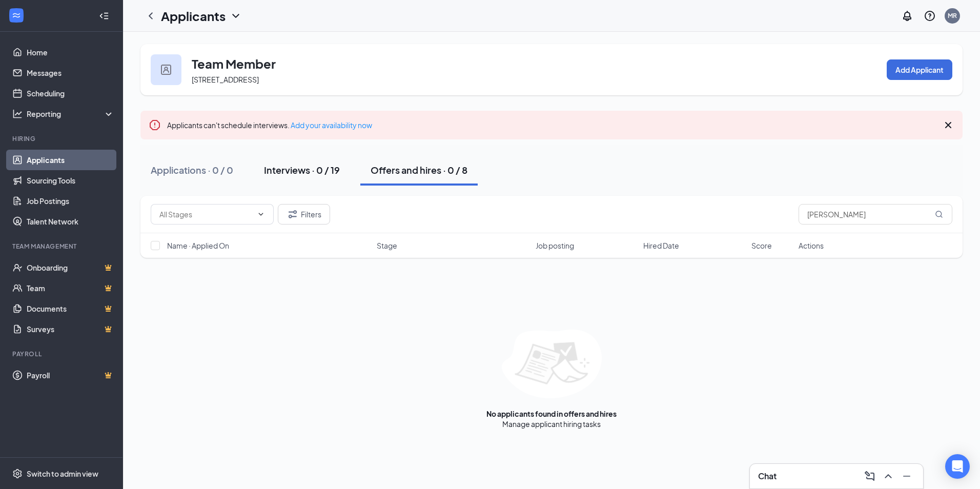 The width and height of the screenshot is (980, 489). I want to click on a: Scheduling, so click(71, 93).